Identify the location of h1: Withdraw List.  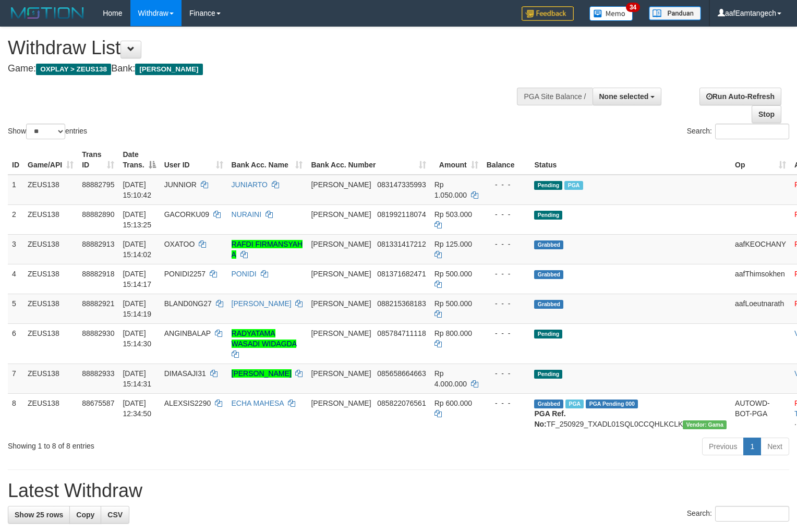
(264, 48).